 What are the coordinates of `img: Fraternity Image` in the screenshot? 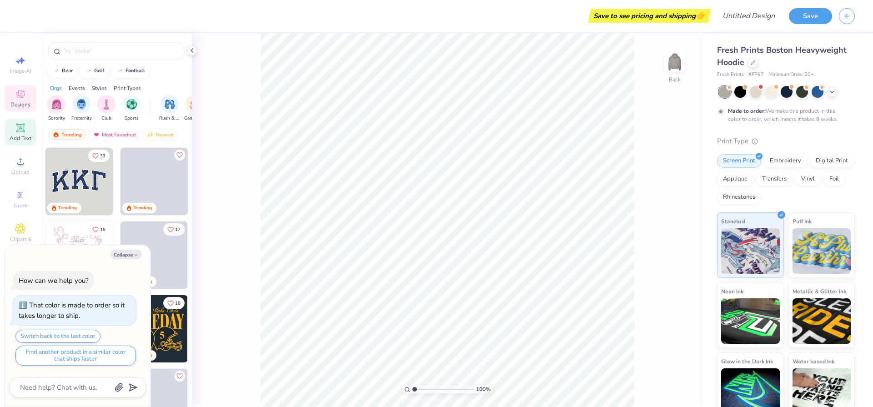 It's located at (81, 104).